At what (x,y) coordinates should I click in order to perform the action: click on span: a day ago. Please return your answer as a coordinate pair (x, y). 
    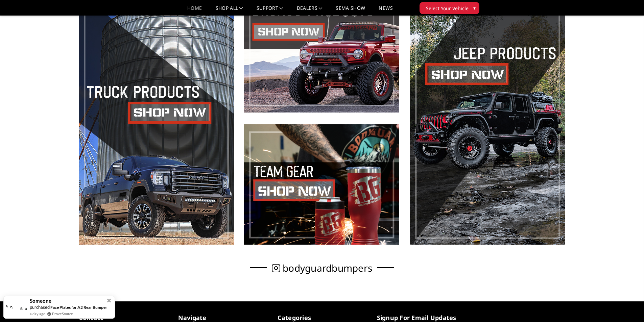
    Looking at the image, I should click on (37, 314).